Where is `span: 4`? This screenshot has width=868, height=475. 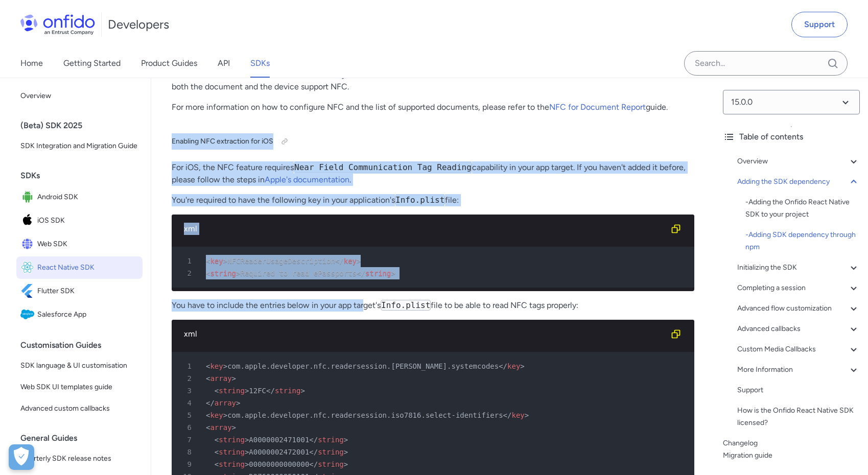
span: 4 is located at coordinates (187, 403).